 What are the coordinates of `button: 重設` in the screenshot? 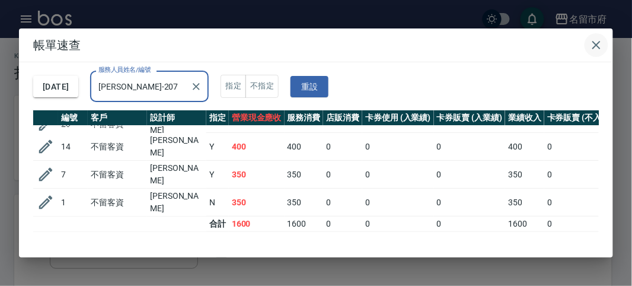 It's located at (310, 87).